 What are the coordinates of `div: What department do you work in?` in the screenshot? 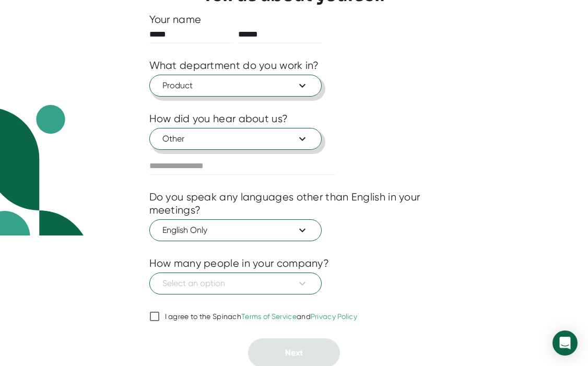 It's located at (234, 65).